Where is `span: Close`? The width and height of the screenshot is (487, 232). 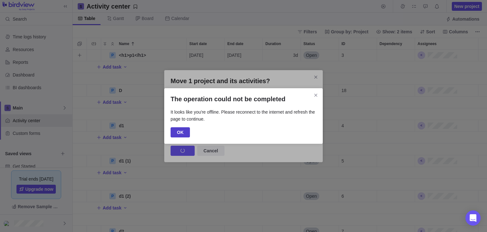
span: Close is located at coordinates (316, 95).